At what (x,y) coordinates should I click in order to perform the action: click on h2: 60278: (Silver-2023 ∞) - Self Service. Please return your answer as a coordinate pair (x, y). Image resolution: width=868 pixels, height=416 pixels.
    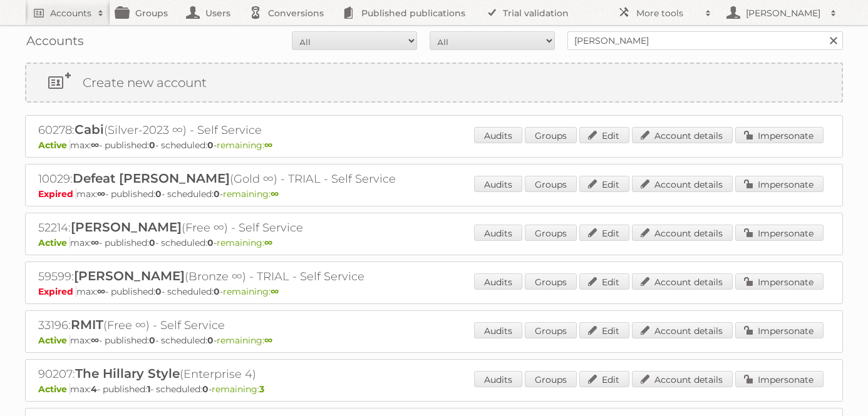
    Looking at the image, I should click on (258, 130).